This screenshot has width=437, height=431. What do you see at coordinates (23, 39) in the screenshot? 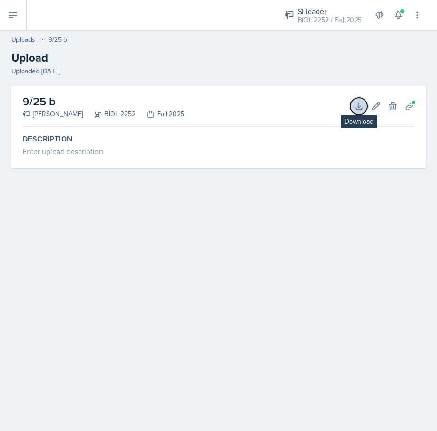
I see `a: Uploads` at bounding box center [23, 39].